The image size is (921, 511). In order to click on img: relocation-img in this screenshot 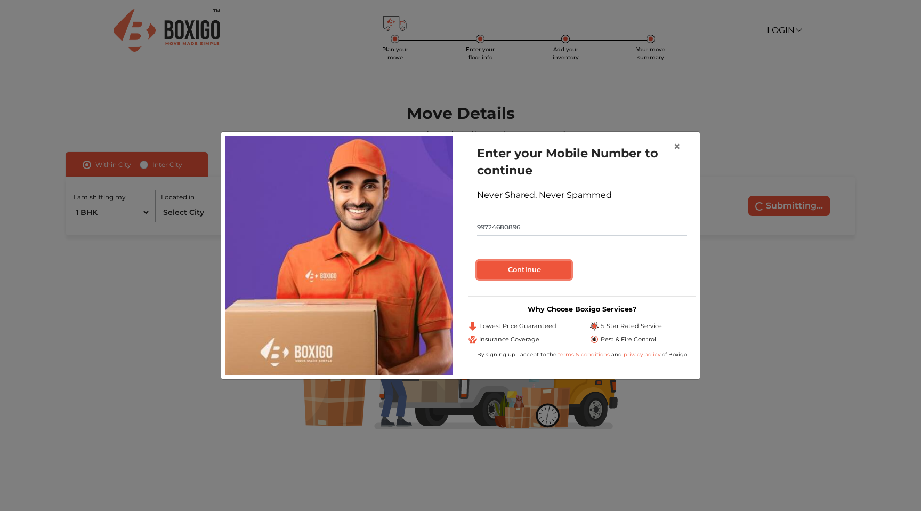, I will do `click(339, 255)`.